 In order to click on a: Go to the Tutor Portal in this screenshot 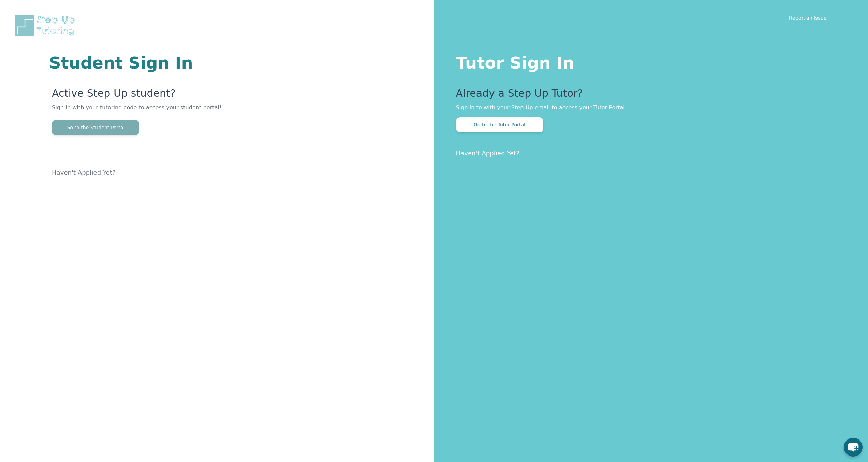, I will do `click(500, 125)`.